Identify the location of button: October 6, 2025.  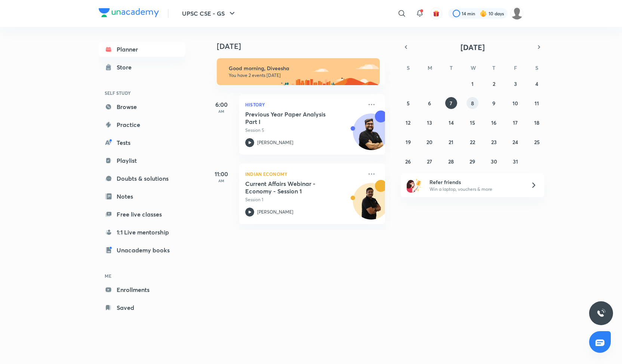
(429, 103).